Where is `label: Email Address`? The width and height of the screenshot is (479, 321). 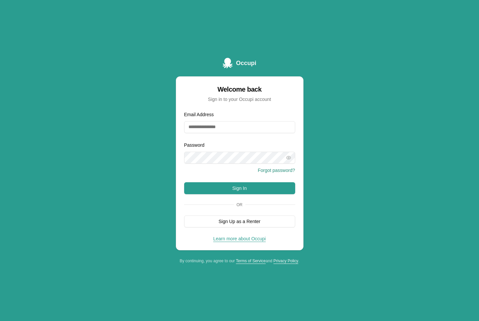 label: Email Address is located at coordinates (199, 115).